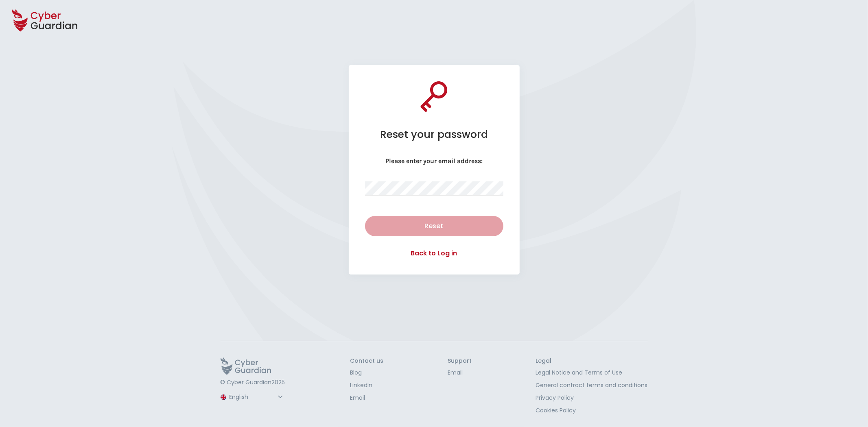 The height and width of the screenshot is (427, 868). What do you see at coordinates (591, 385) in the screenshot?
I see `a: General contract terms and conditions` at bounding box center [591, 385].